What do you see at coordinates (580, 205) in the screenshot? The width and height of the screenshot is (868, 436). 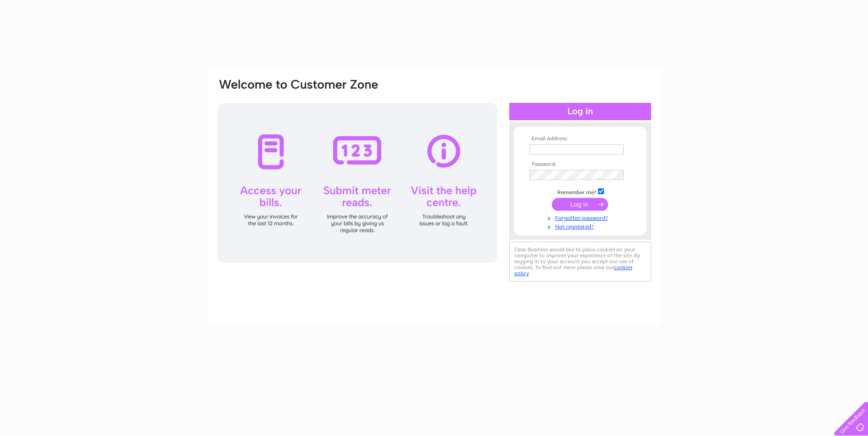 I see `input: Submit` at bounding box center [580, 205].